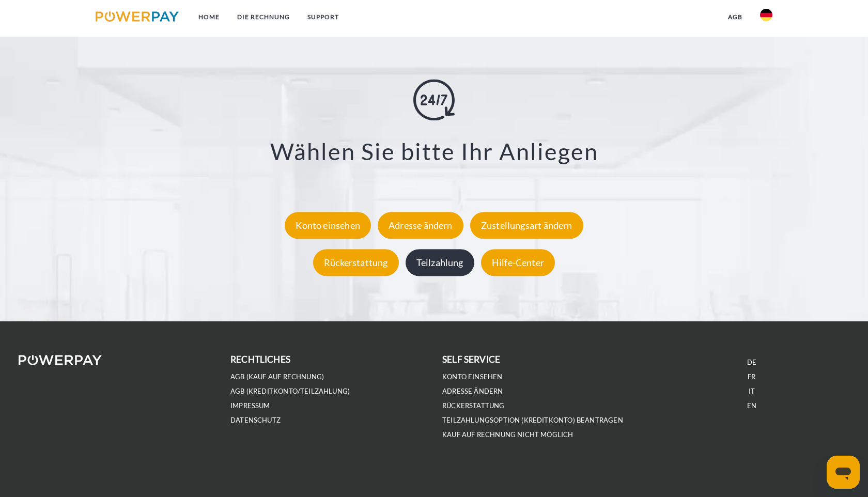 The image size is (868, 497). Describe the element at coordinates (209, 17) in the screenshot. I see `a: Home` at that location.